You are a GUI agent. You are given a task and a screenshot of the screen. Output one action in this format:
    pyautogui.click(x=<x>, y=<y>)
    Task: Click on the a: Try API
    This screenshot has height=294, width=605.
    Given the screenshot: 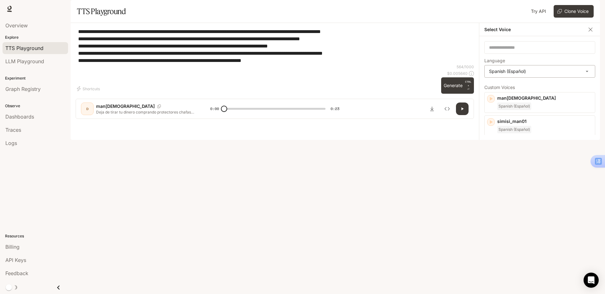 What is the action you would take?
    pyautogui.click(x=538, y=11)
    